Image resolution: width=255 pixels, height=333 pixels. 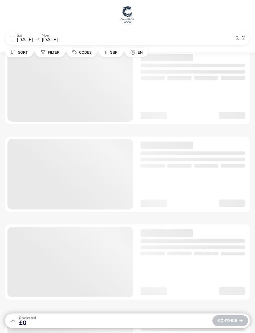 What do you see at coordinates (138, 52) in the screenshot?
I see `naf-pibe-menu-bar-item: en` at bounding box center [138, 52].